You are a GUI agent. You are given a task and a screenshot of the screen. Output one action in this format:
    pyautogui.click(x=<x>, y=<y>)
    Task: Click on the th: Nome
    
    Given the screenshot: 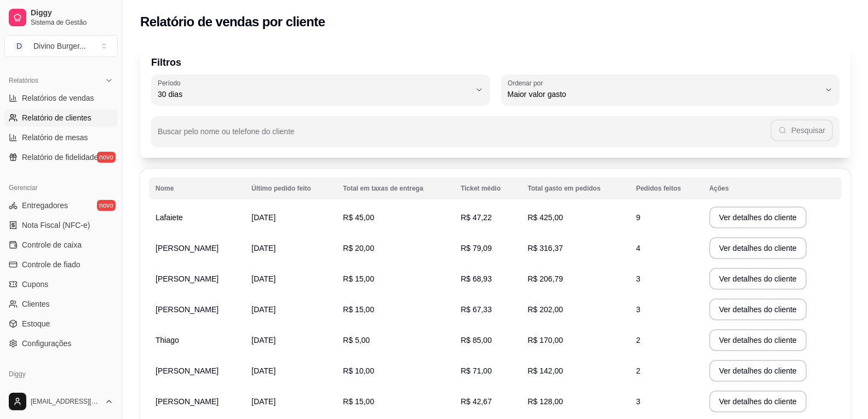 What is the action you would take?
    pyautogui.click(x=197, y=188)
    